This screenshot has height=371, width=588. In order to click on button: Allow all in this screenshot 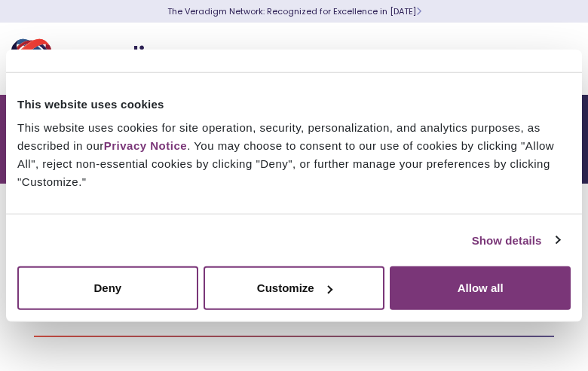, I will do `click(480, 288)`.